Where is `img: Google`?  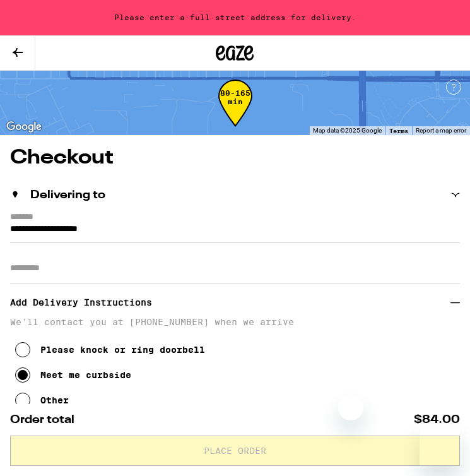 img: Google is located at coordinates (24, 127).